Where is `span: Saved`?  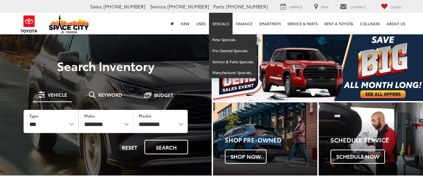
span: Saved is located at coordinates (396, 7).